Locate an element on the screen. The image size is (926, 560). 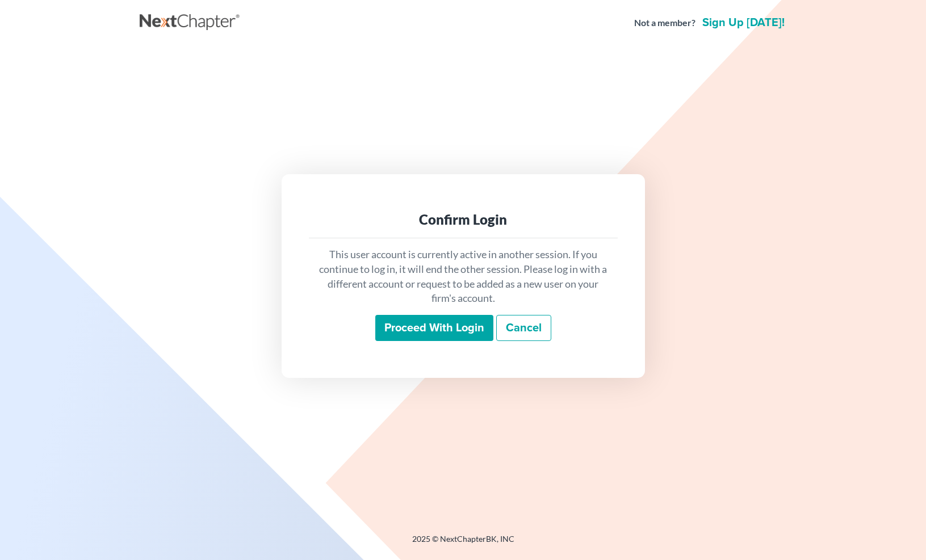
strong: Not a member? is located at coordinates (665, 22).